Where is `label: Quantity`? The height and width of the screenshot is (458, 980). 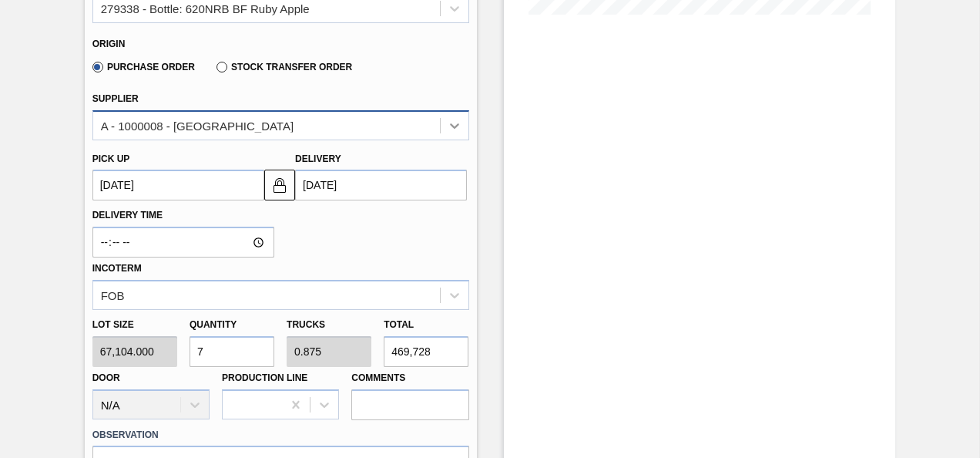 label: Quantity is located at coordinates (213, 325).